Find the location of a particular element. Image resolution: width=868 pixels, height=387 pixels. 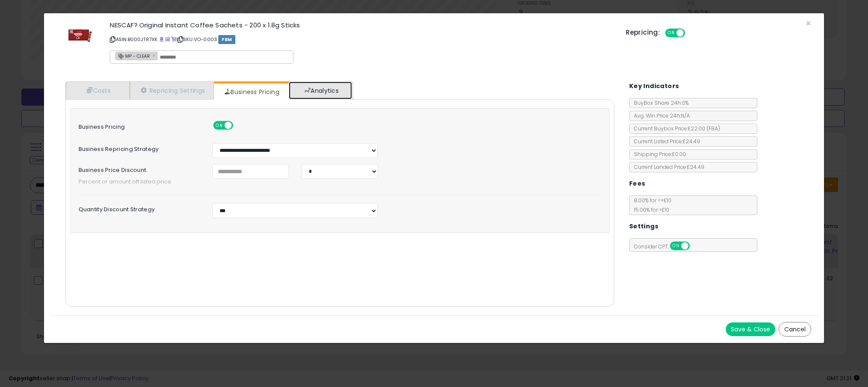

label: Business Pricing is located at coordinates (139, 125).